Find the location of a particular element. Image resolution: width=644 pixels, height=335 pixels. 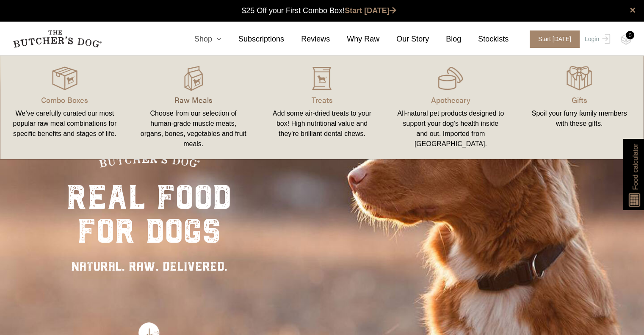

a: Stockists is located at coordinates (485, 39).